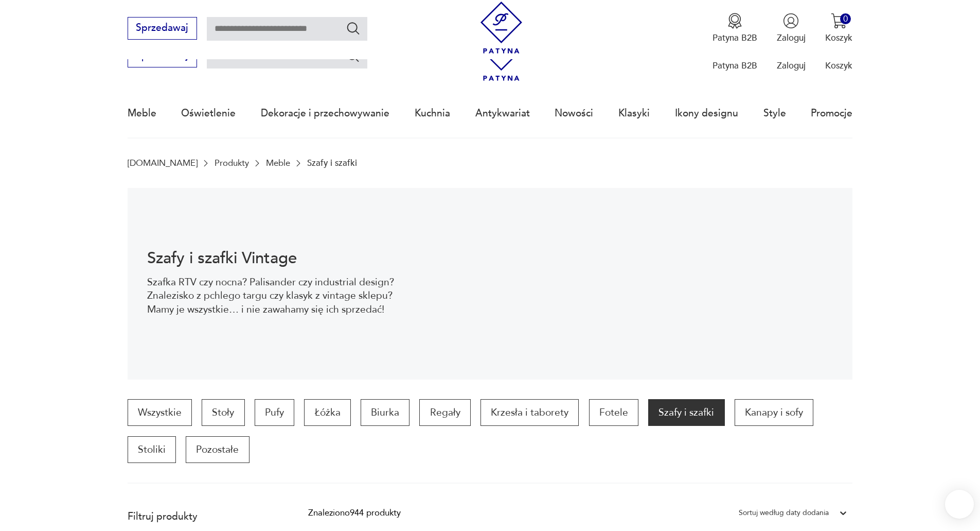 This screenshot has width=980, height=531. What do you see at coordinates (274, 412) in the screenshot?
I see `a: Pufy` at bounding box center [274, 412].